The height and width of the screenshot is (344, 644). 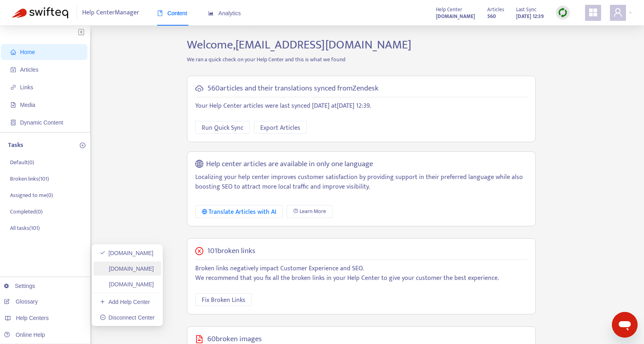 What do you see at coordinates (313, 212) in the screenshot?
I see `span: Learn More` at bounding box center [313, 212].